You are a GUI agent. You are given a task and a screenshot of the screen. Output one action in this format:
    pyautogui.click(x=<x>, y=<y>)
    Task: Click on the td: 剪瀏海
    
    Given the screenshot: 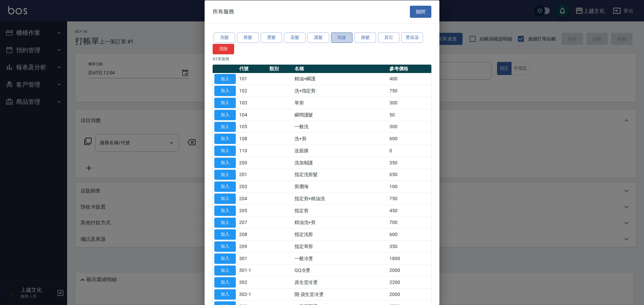 What is the action you would take?
    pyautogui.click(x=341, y=187)
    